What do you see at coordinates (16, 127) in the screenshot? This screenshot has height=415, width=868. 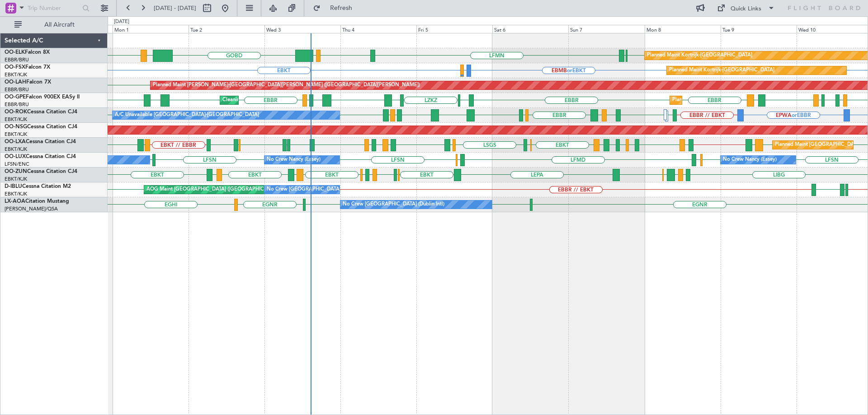 I see `span: OO-NSG` at bounding box center [16, 127].